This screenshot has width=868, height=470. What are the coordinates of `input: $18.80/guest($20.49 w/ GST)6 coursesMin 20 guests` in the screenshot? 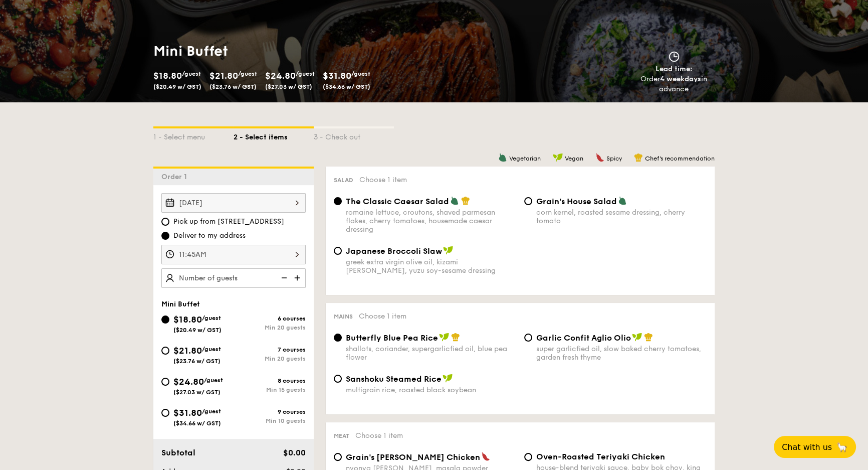 It's located at (165, 319).